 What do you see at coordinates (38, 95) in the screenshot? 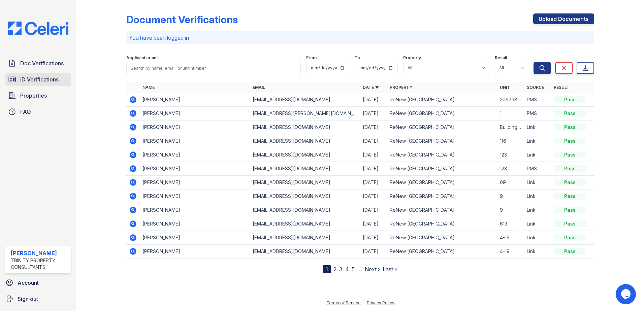
I see `a: Properties` at bounding box center [38, 95].